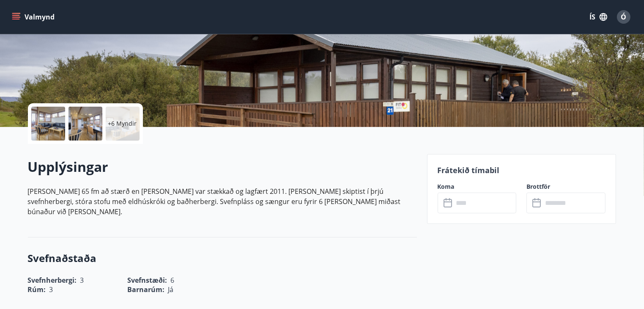 Image resolution: width=644 pixels, height=309 pixels. I want to click on span: Barnarúm :, so click(146, 289).